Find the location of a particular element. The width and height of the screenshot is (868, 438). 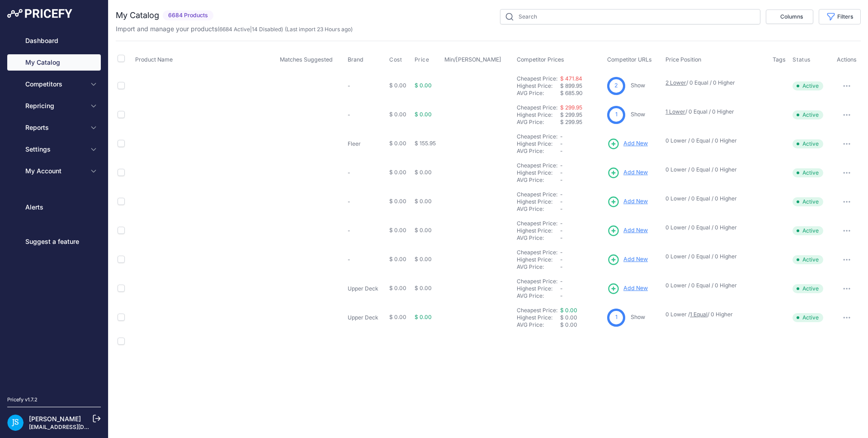

span: 6684 Products is located at coordinates (188, 15).